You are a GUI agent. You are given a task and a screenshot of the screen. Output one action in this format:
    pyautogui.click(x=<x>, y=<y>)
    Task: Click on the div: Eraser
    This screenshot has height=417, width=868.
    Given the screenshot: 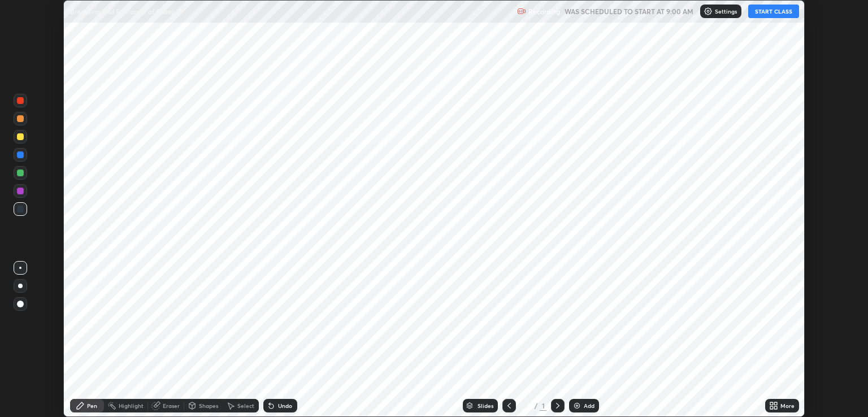 What is the action you would take?
    pyautogui.click(x=171, y=405)
    